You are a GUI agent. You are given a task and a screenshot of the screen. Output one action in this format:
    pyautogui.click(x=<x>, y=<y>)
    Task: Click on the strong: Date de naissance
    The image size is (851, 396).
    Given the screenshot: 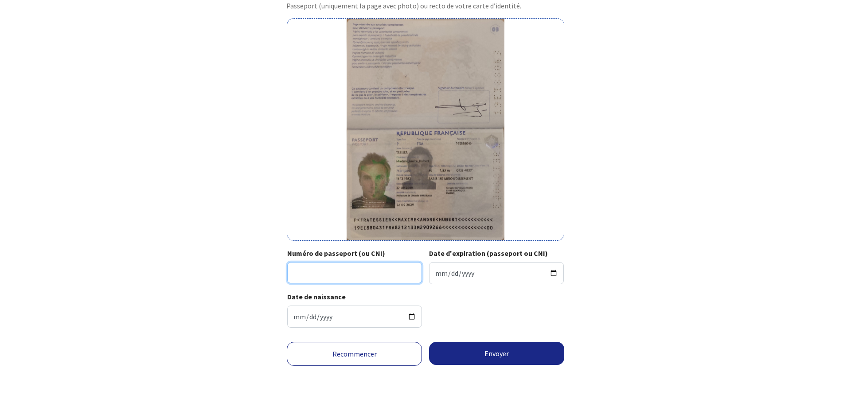 What is the action you would take?
    pyautogui.click(x=316, y=297)
    